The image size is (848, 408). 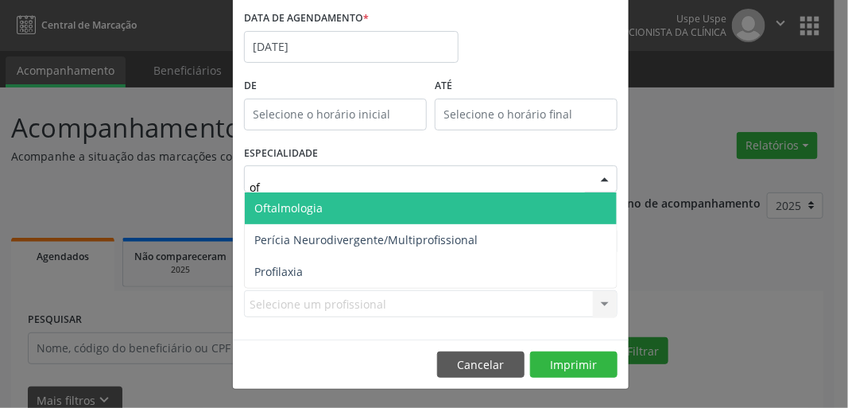 I want to click on span: Perícia Neurodivergente/Multiprofissional, so click(x=366, y=239).